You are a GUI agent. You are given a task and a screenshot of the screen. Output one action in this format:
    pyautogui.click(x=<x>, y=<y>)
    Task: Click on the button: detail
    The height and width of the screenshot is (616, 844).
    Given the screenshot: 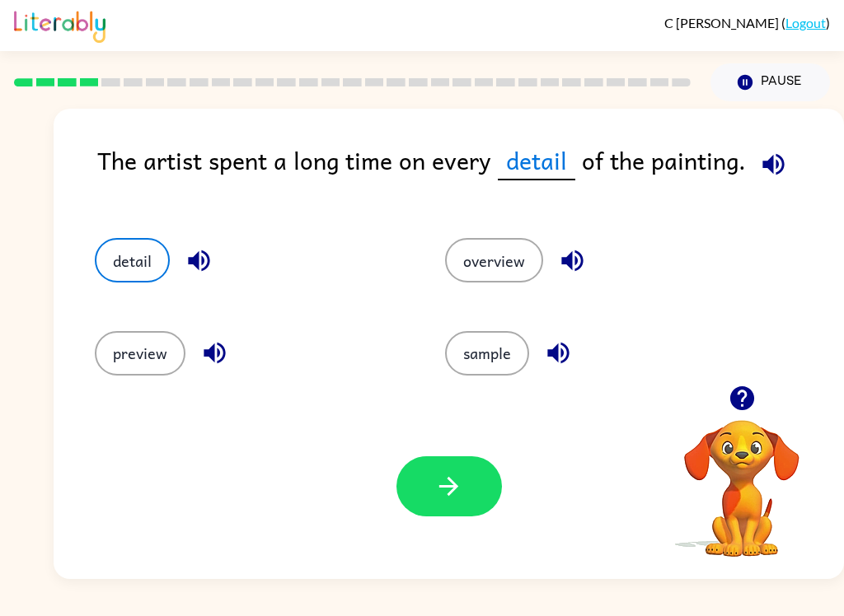 What is the action you would take?
    pyautogui.click(x=132, y=260)
    